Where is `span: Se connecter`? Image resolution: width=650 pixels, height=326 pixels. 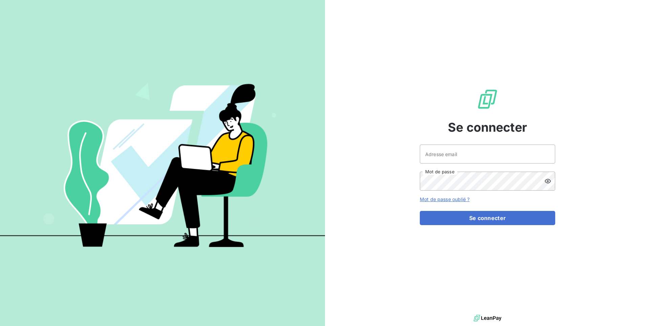 span: Se connecter is located at coordinates (488, 127).